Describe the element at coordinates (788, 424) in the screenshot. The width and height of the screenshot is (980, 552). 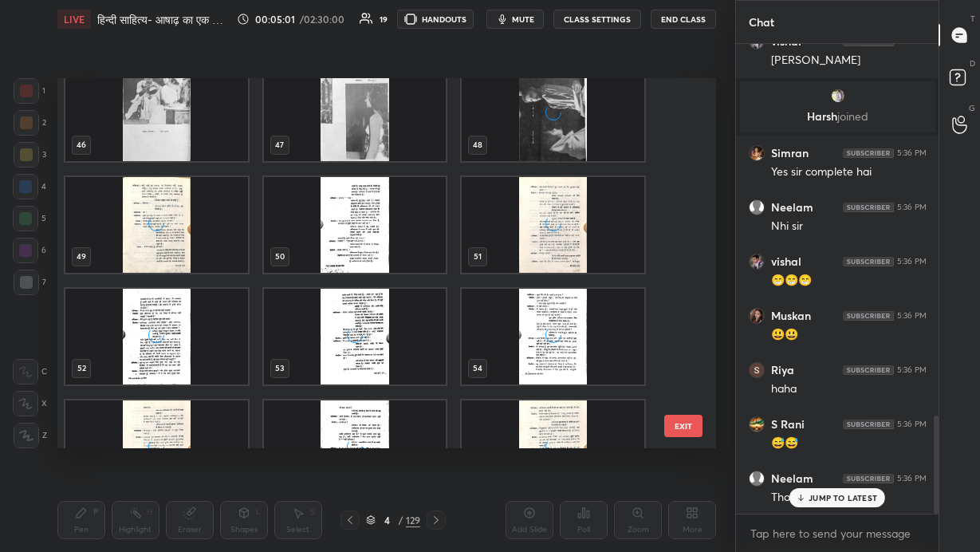
I see `h6: S Rani` at that location.